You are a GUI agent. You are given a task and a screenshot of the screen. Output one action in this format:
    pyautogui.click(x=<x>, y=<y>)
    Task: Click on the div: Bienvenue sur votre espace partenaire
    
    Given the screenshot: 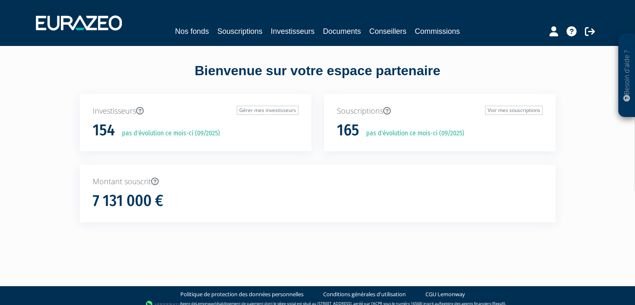 What is the action you would take?
    pyautogui.click(x=318, y=78)
    